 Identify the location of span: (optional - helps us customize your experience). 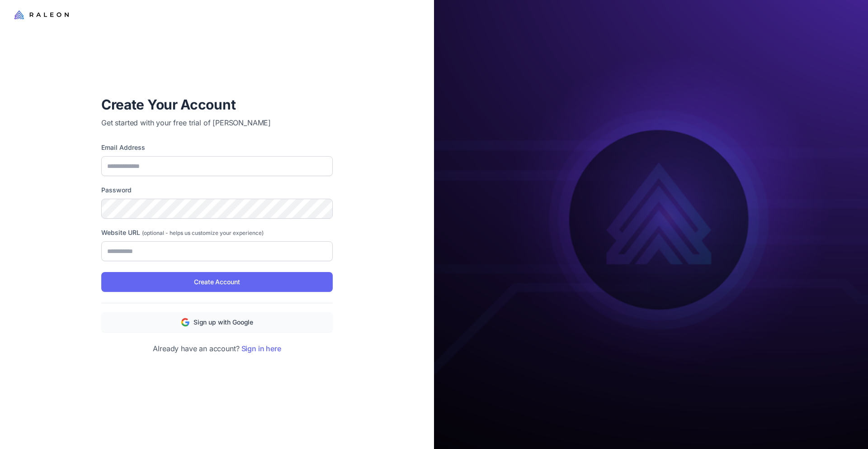
(203, 232).